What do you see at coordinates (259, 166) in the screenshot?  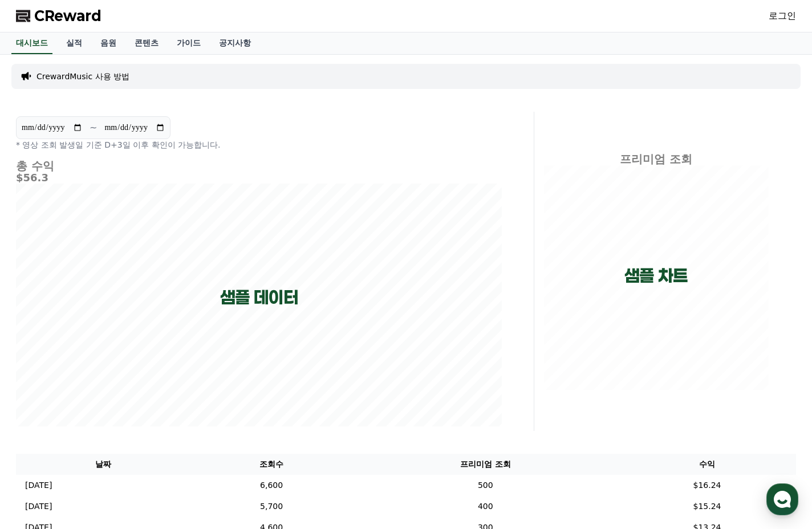 I see `h4: 총 수익` at bounding box center [259, 166].